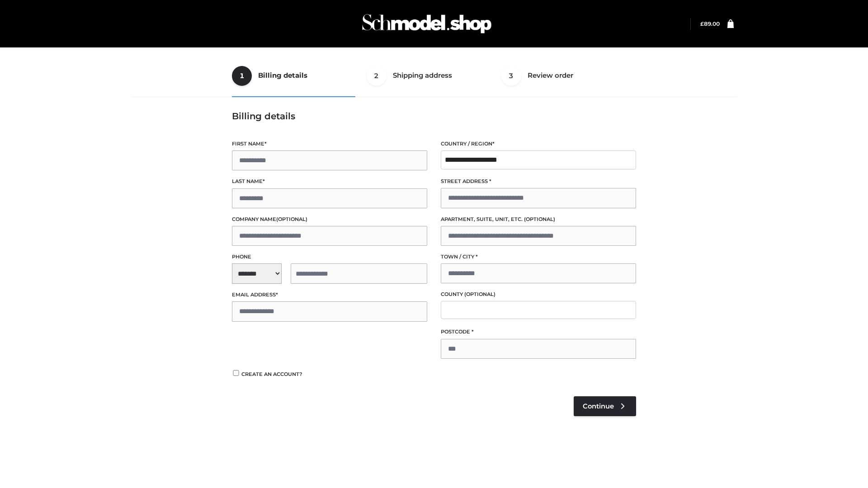  Describe the element at coordinates (539, 332) in the screenshot. I see `label: Postcode` at that location.